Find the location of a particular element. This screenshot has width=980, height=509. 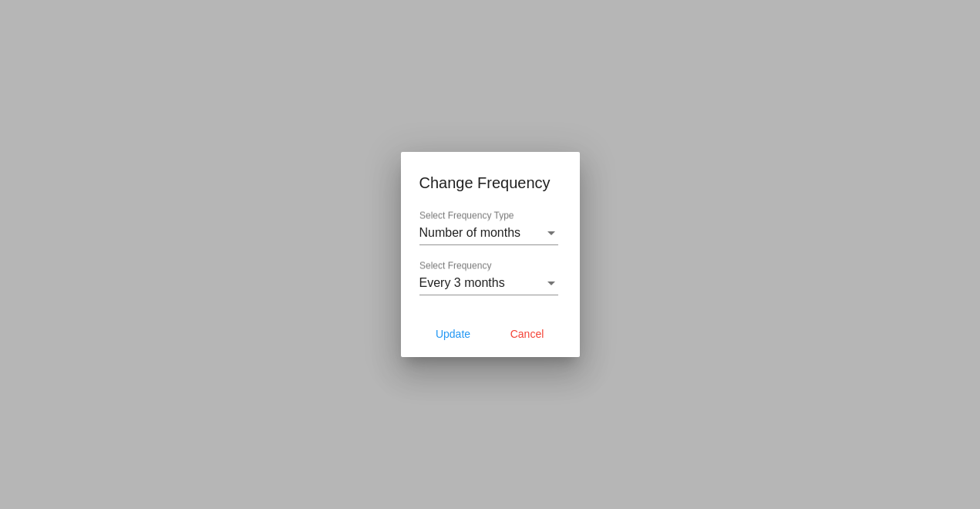

span: Cancel is located at coordinates (528, 334).